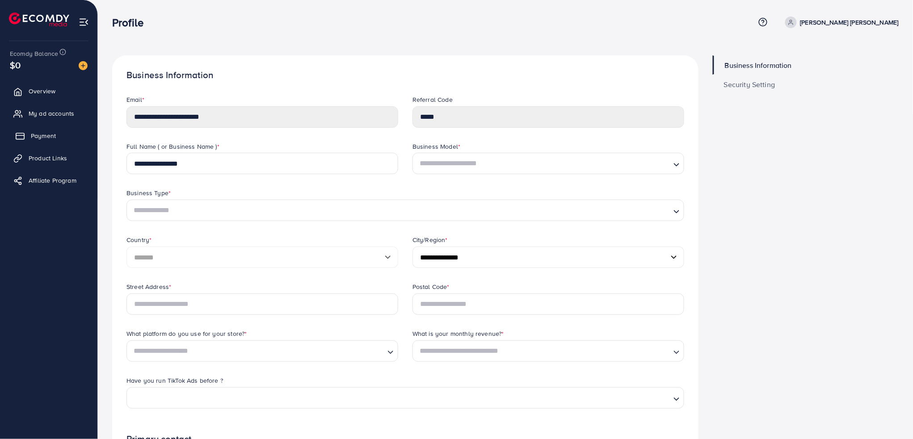  What do you see at coordinates (175, 381) in the screenshot?
I see `label: Have you run TikTok Ads before ?` at bounding box center [175, 381].